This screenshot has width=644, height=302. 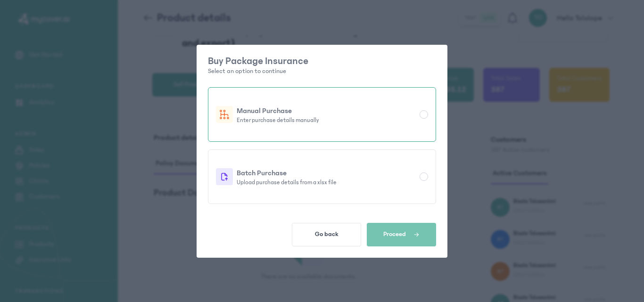 I want to click on p: Select an option to continue, so click(x=322, y=71).